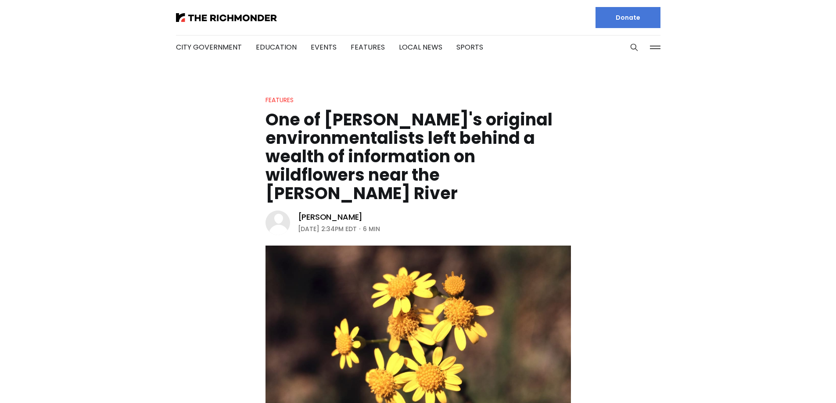 This screenshot has height=403, width=836. I want to click on a: Events, so click(323, 47).